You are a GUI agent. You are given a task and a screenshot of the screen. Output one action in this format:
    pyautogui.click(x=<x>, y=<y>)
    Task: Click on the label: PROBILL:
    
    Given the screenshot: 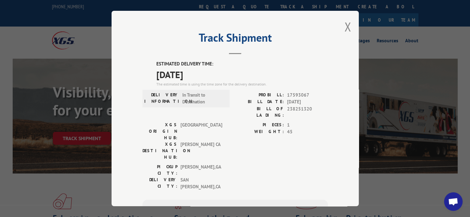 What is the action you would take?
    pyautogui.click(x=259, y=95)
    